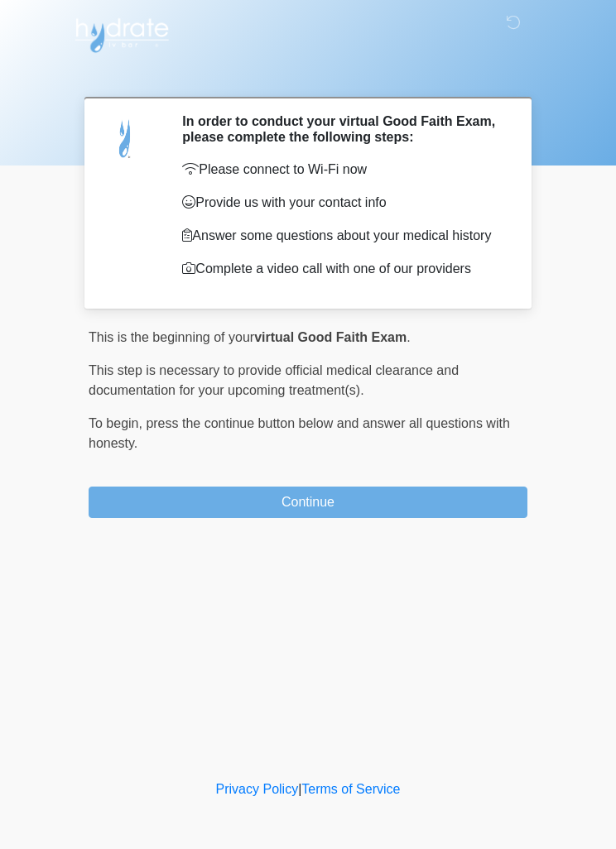 The height and width of the screenshot is (849, 616). I want to click on span: This step is necessary to provide official medical clearance and documentation for your upcoming ..., so click(273, 380).